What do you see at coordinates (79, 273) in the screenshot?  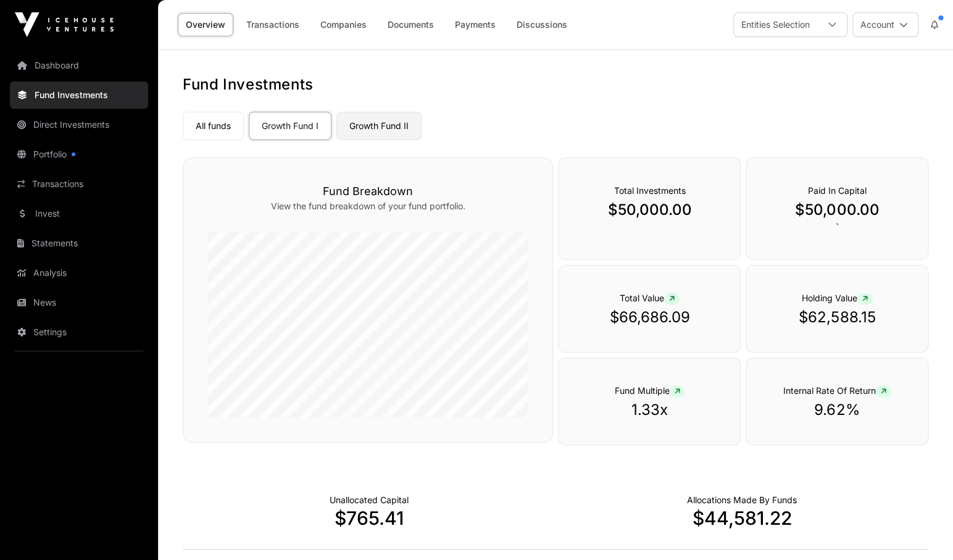 I see `a: Analysis` at bounding box center [79, 273].